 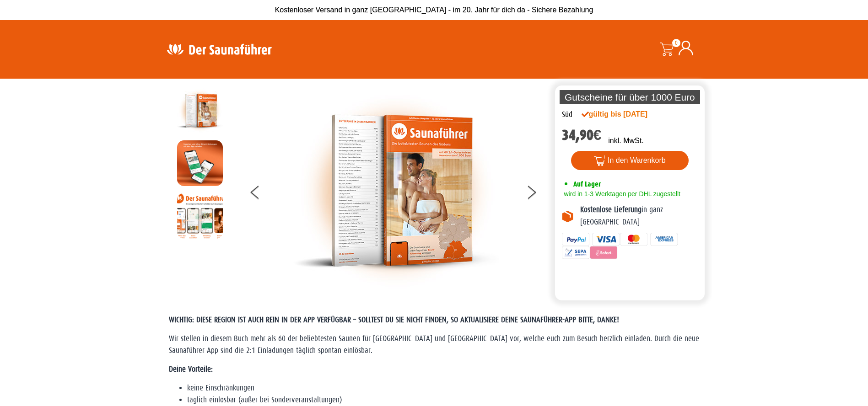 I want to click on img: MOCKUP-iPhone_regional, so click(x=200, y=163).